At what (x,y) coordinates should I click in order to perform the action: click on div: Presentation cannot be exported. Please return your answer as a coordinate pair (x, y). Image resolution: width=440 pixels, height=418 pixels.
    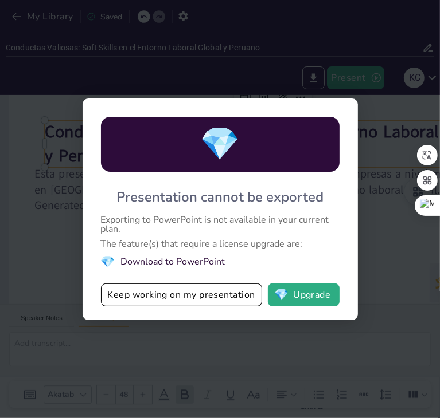
    Looking at the image, I should click on (220, 197).